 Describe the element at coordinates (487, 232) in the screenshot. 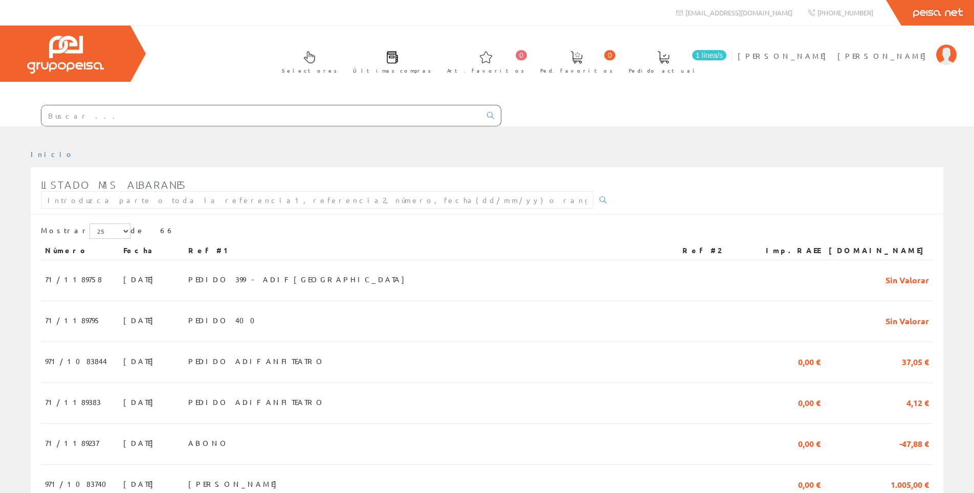

I see `div: de 66` at that location.